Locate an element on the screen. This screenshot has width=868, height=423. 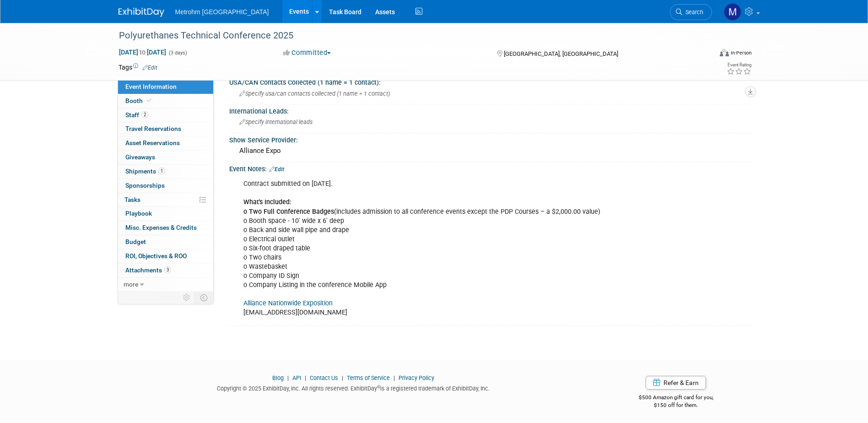
span: Specify international leads is located at coordinates (276, 122).